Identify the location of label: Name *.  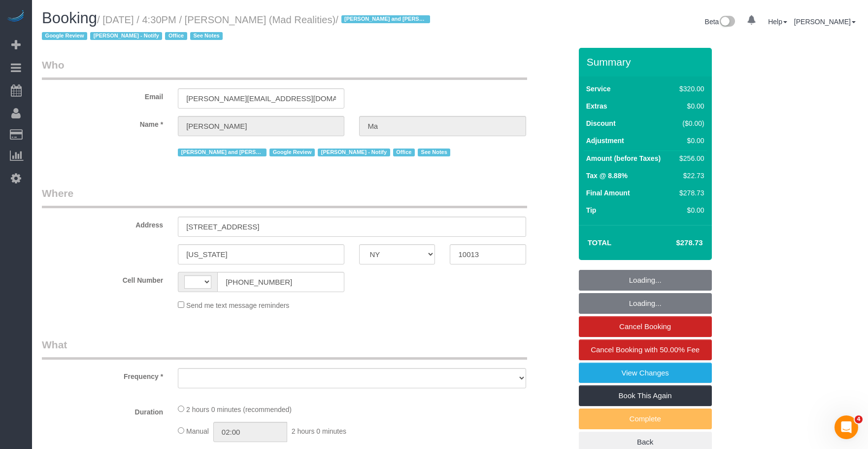
(102, 122).